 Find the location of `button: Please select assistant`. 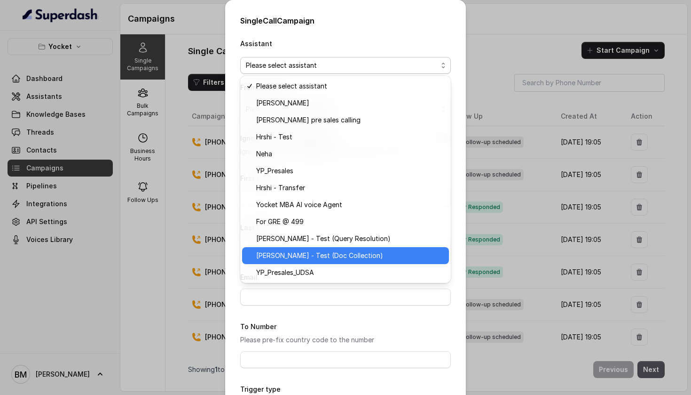

button: Please select assistant is located at coordinates (346, 65).